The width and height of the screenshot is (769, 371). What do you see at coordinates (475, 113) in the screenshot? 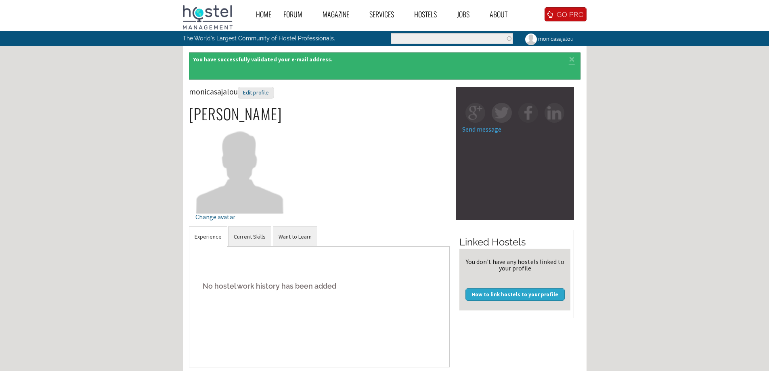
I see `img: gp-square.png` at bounding box center [475, 113].